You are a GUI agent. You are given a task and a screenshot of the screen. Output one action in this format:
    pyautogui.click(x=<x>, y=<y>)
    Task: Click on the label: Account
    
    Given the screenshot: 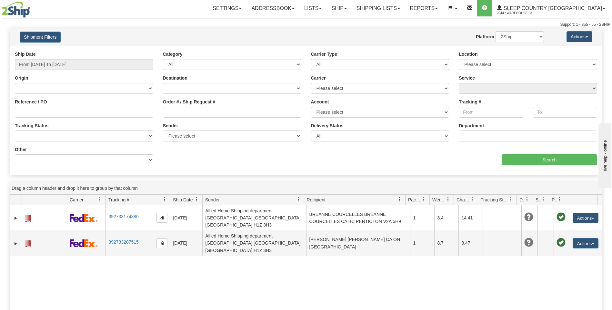 What is the action you would take?
    pyautogui.click(x=320, y=102)
    